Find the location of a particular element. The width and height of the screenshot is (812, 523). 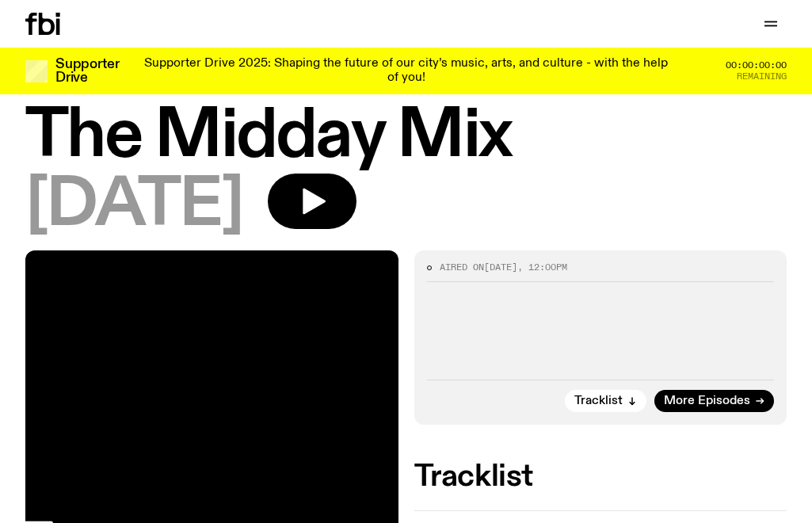

span: Tracklist is located at coordinates (598, 401).